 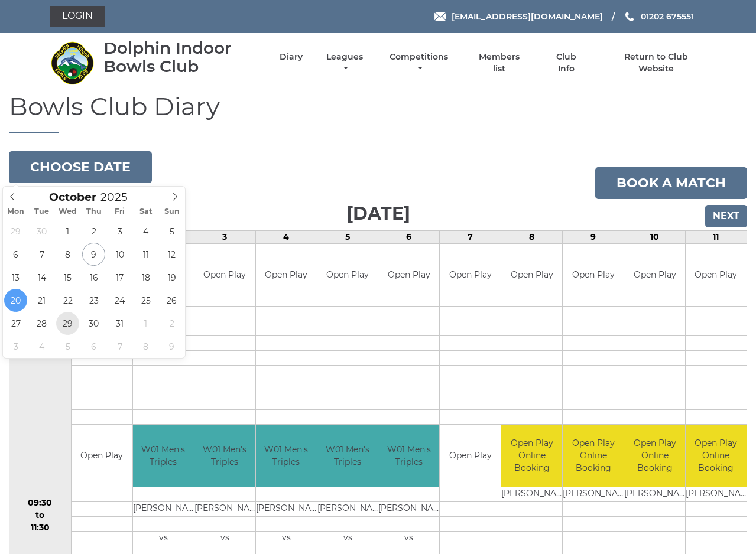 I want to click on span: October 29, 2025, so click(x=68, y=323).